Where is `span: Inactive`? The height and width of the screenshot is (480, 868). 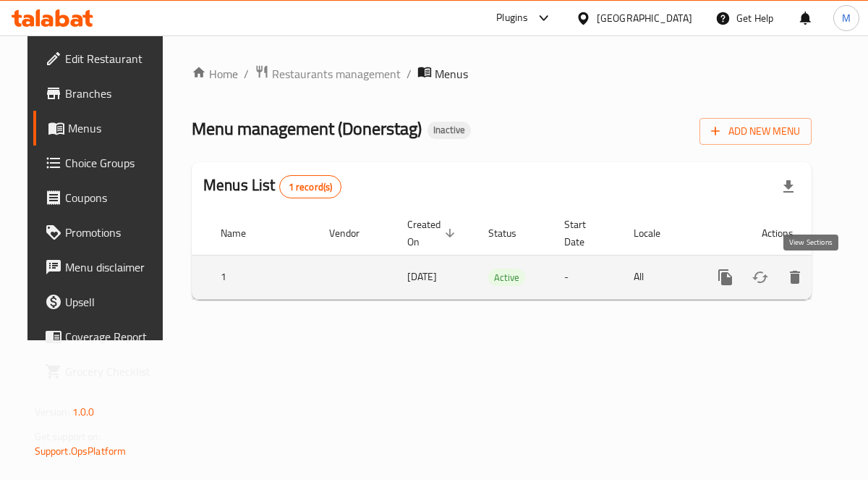 span: Inactive is located at coordinates (449, 129).